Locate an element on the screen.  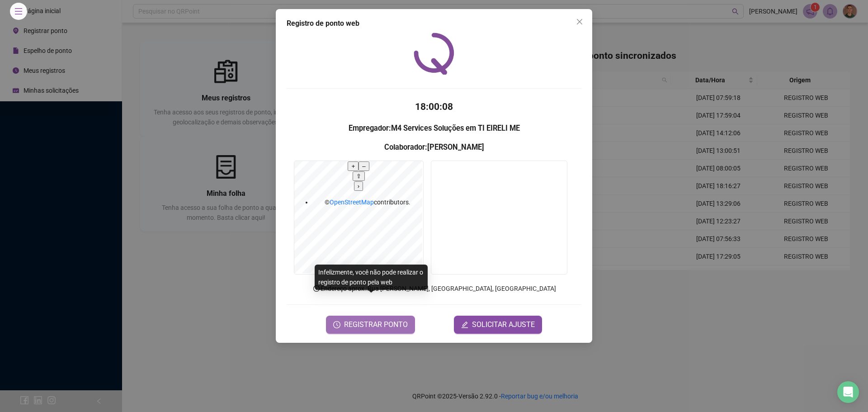
button: editSOLICITAR AJUSTE is located at coordinates (498, 325).